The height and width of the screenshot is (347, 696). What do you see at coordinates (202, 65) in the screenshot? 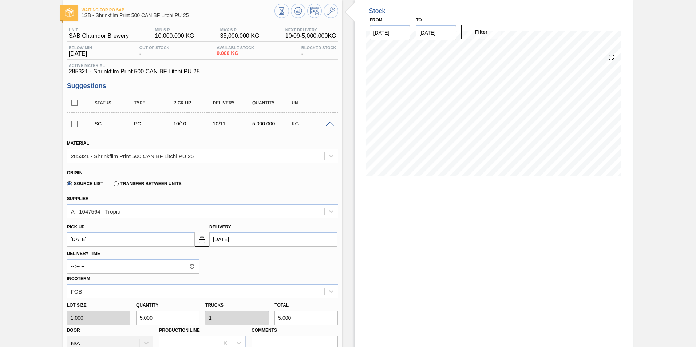
I see `span: Active Material` at bounding box center [202, 65].